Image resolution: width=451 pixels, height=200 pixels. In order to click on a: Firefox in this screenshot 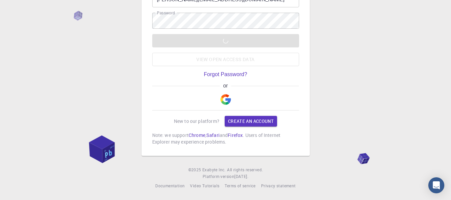, I will do `click(235, 135)`.